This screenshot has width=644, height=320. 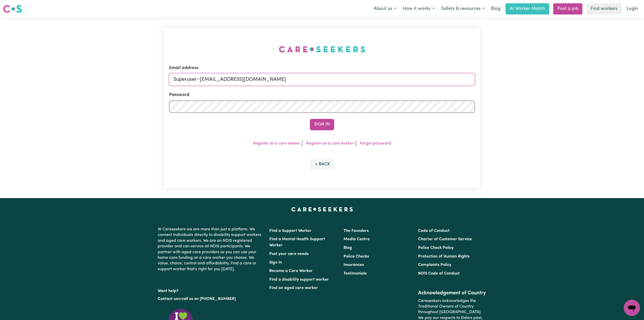 What do you see at coordinates (276, 263) in the screenshot?
I see `a: Sign In` at bounding box center [276, 263].